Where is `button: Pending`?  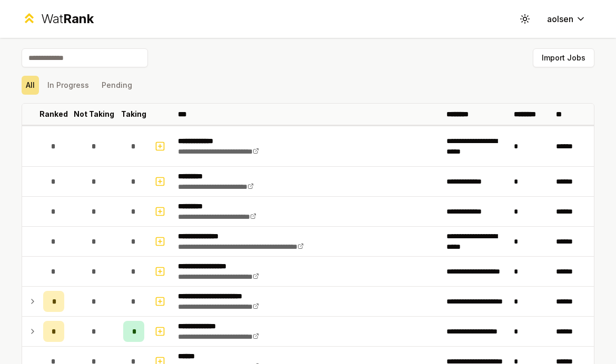 button: Pending is located at coordinates (117, 86).